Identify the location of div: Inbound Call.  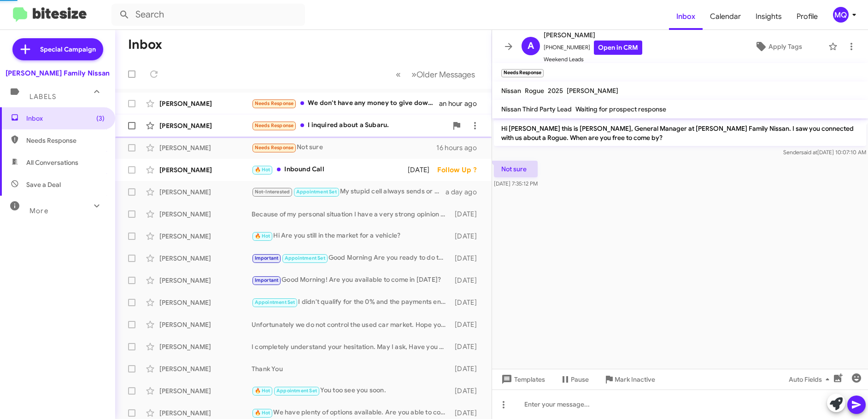
(329, 169).